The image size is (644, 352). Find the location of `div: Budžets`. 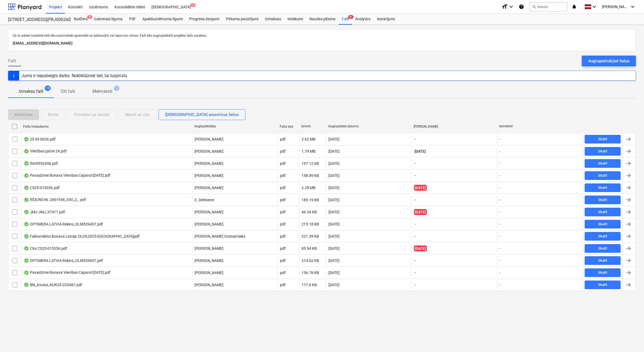

div: Budžets is located at coordinates (81, 19).